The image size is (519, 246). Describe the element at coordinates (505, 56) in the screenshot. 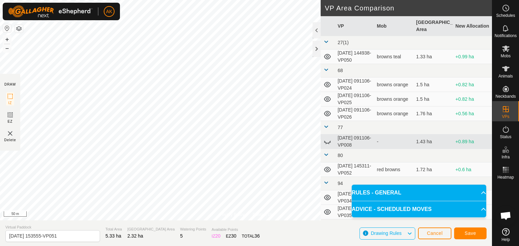

I see `span: Mobs` at that location.